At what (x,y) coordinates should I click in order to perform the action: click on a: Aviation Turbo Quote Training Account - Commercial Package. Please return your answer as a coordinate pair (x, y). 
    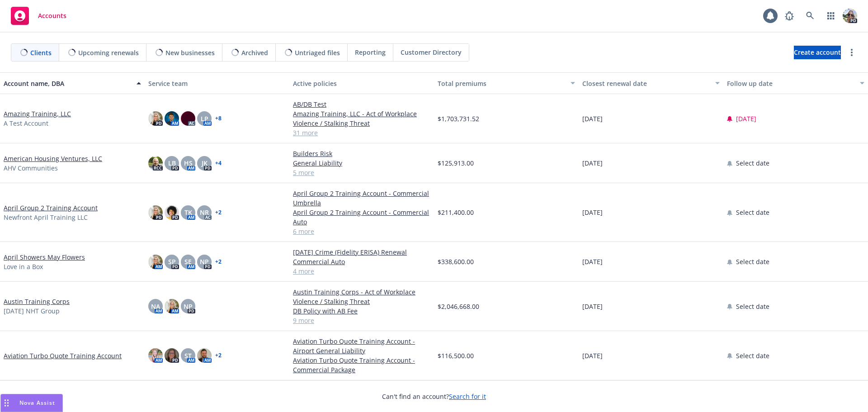
    Looking at the image, I should click on (362, 365).